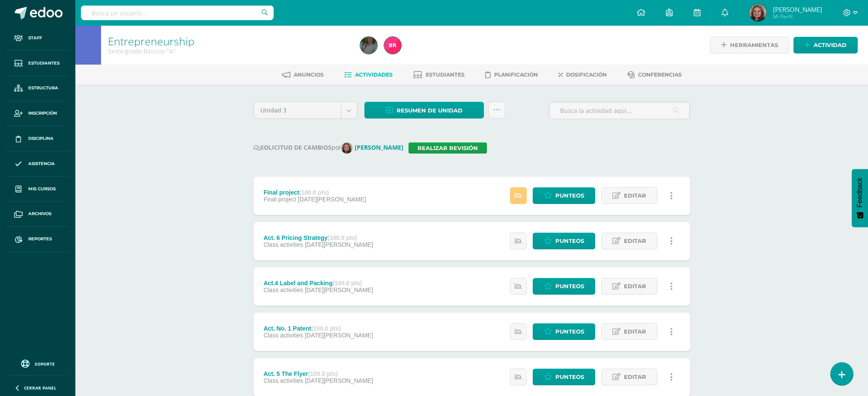 This screenshot has width=868, height=396. What do you see at coordinates (369, 45) in the screenshot?
I see `img: 1a61adf35c971df6a7ff9b0dd0a2a65f.png` at bounding box center [369, 45].